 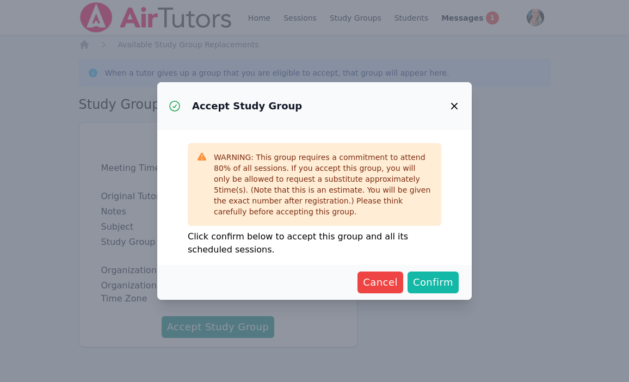 What do you see at coordinates (433, 282) in the screenshot?
I see `span: Confirm` at bounding box center [433, 282].